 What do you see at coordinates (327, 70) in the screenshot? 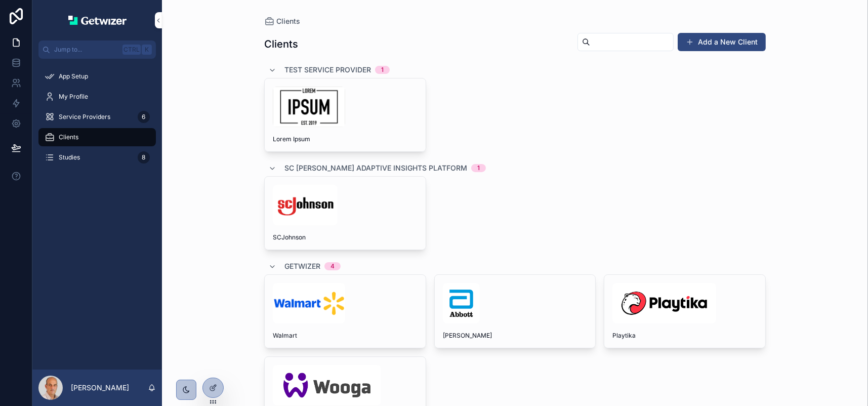
I see `span: Test Service Provider` at bounding box center [327, 70].